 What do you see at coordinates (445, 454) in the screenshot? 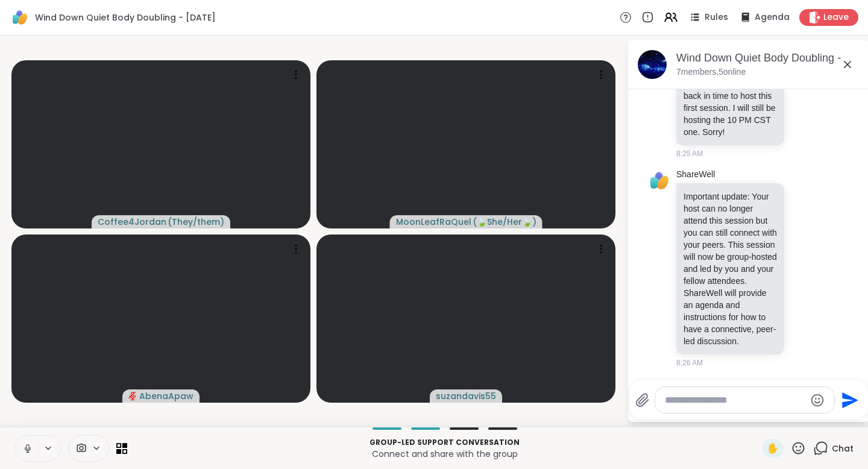
I see `p: Connect and share with the group` at bounding box center [445, 454].